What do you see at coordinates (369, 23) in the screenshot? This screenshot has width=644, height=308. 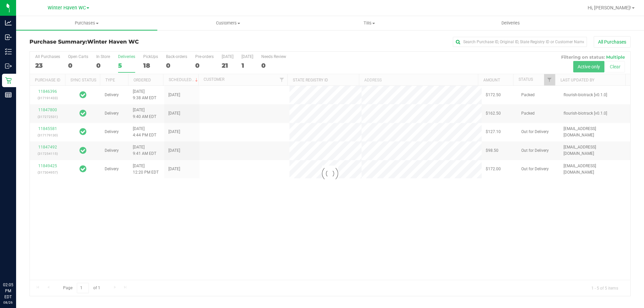 I see `span: Tills` at bounding box center [369, 23].